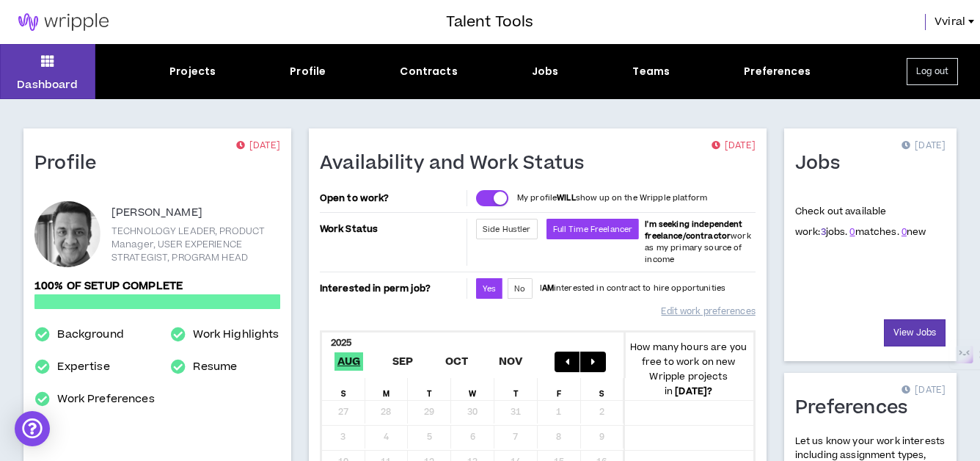 Image resolution: width=980 pixels, height=461 pixels. What do you see at coordinates (307, 71) in the screenshot?
I see `div: Profile` at bounding box center [307, 71].